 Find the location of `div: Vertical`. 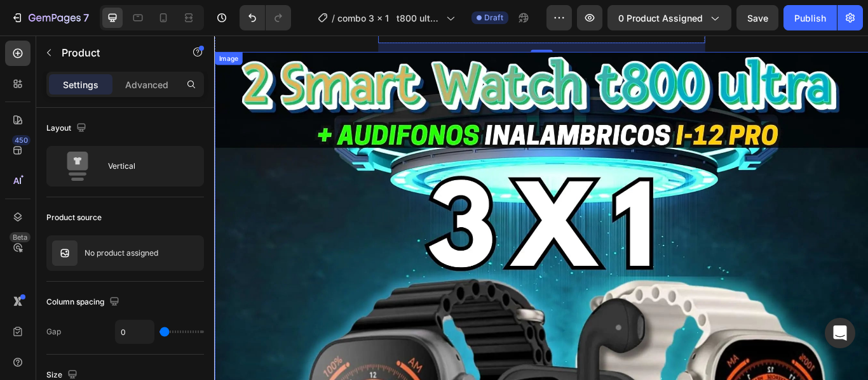

div: Vertical is located at coordinates (147, 166).